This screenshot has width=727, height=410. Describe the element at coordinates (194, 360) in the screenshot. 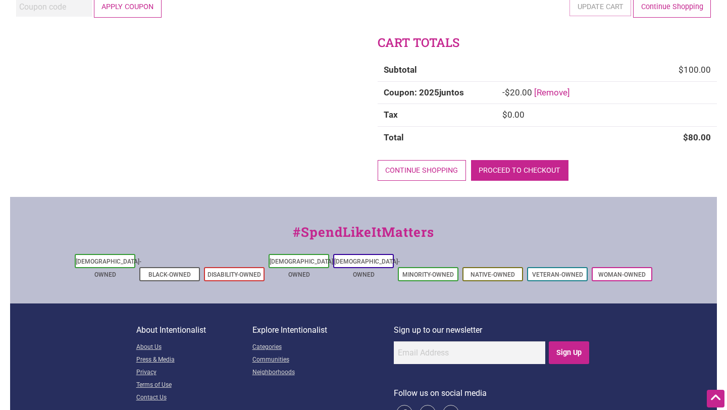

I see `a: Press & Media` at that location.